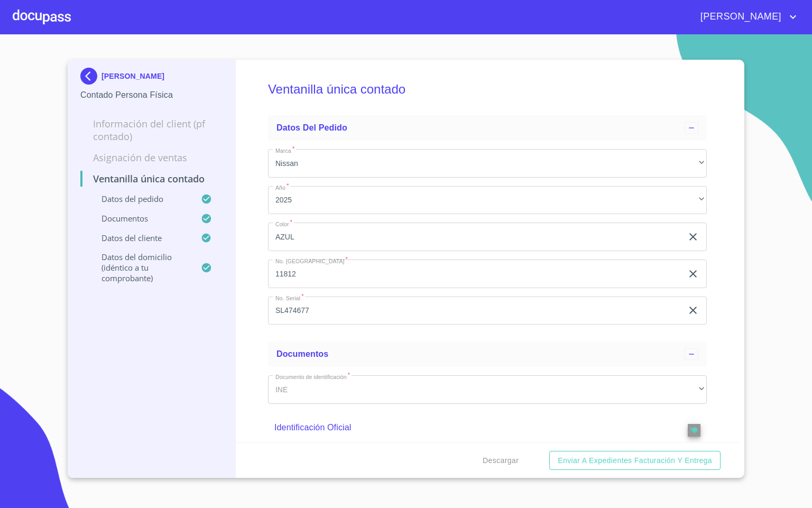  I want to click on p: Asignación de Ventas, so click(151, 157).